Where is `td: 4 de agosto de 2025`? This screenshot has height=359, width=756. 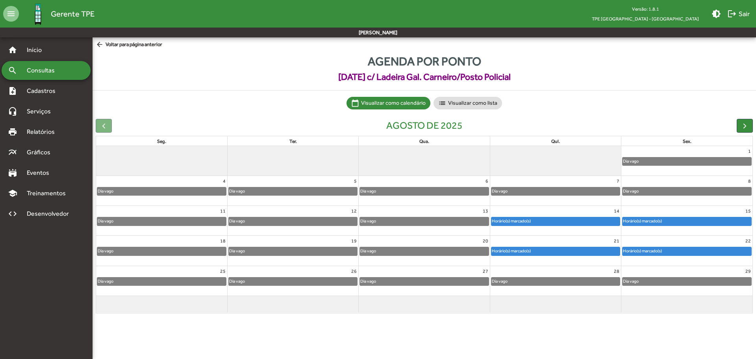 td: 4 de agosto de 2025 is located at coordinates (161, 191).